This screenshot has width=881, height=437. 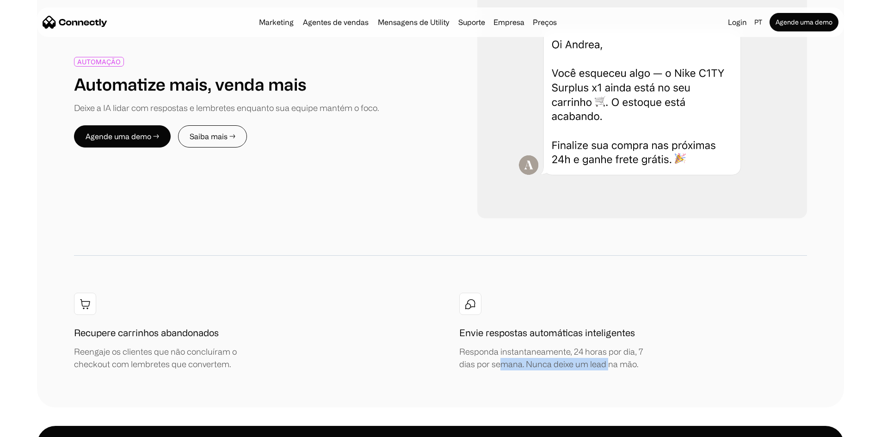 What do you see at coordinates (803, 22) in the screenshot?
I see `a: Agende uma demo` at bounding box center [803, 22].